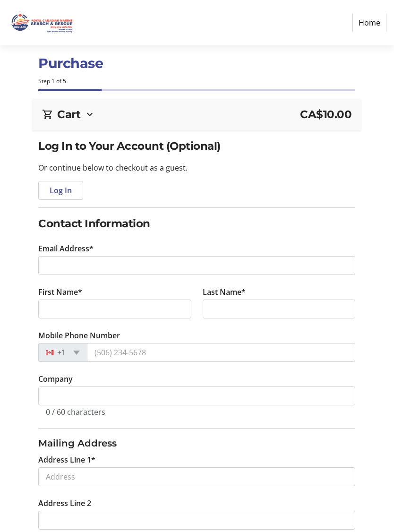 This screenshot has height=532, width=394. Describe the element at coordinates (224, 292) in the screenshot. I see `label: Last Name*` at that location.